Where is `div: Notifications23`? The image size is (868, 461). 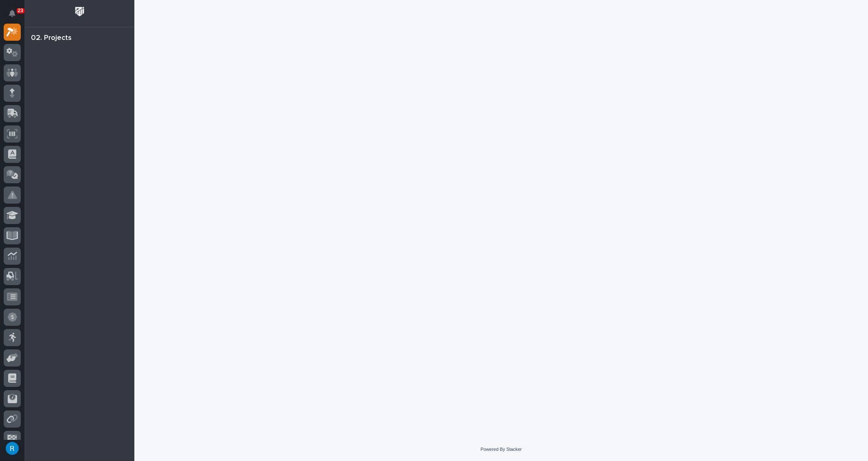 div: Notifications23 is located at coordinates (16, 17).